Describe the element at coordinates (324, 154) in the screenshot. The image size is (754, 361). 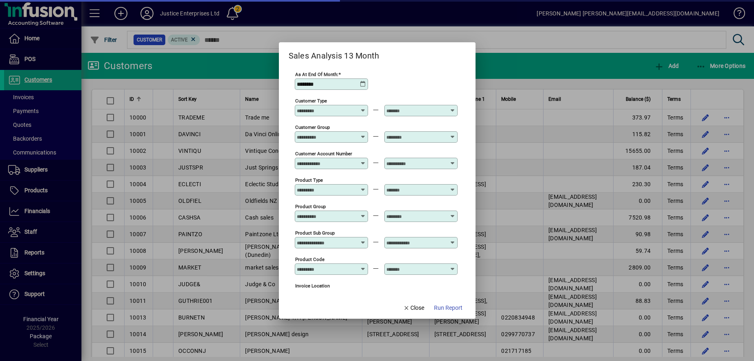
I see `mat-label: Customer Account Number` at that location.